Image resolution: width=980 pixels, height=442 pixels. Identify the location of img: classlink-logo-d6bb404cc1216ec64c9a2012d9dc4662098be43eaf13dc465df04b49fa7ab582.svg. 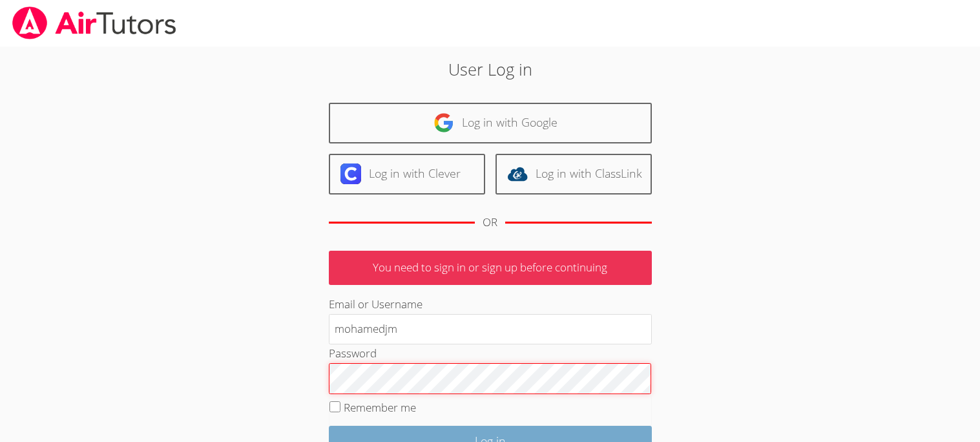
(517, 174).